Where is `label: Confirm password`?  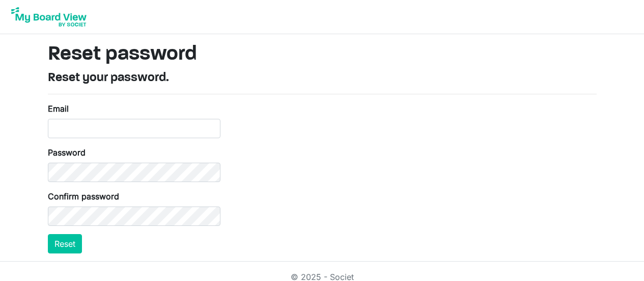 label: Confirm password is located at coordinates (83, 196).